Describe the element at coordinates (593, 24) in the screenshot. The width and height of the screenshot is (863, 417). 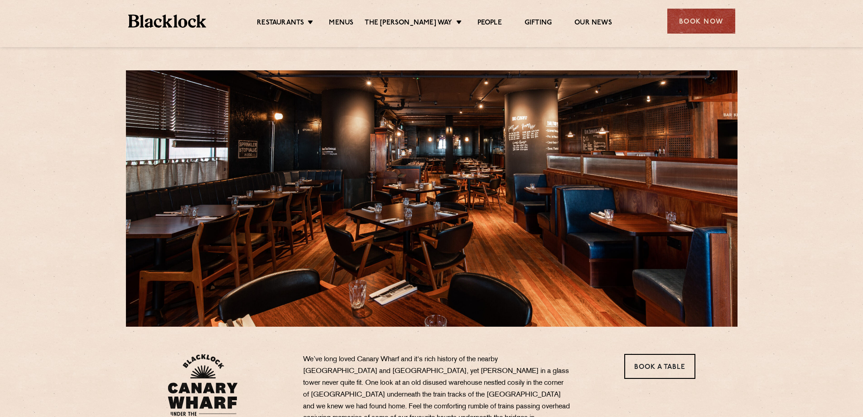
I see `a: Our News` at that location.